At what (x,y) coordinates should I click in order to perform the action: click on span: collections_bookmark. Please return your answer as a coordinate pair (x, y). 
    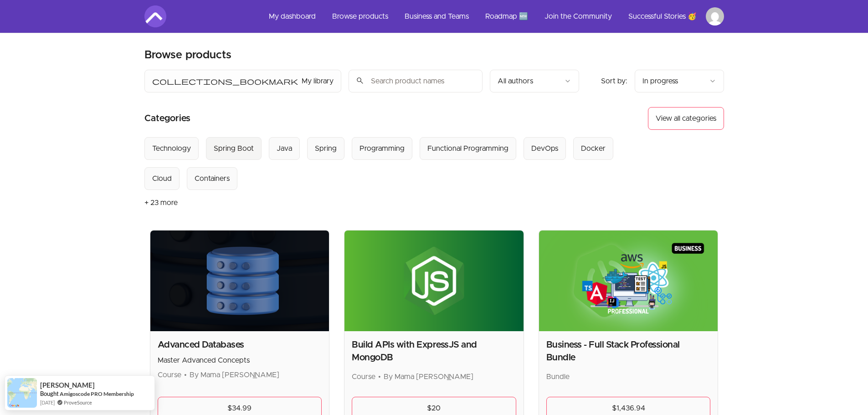
    Looking at the image, I should click on (225, 81).